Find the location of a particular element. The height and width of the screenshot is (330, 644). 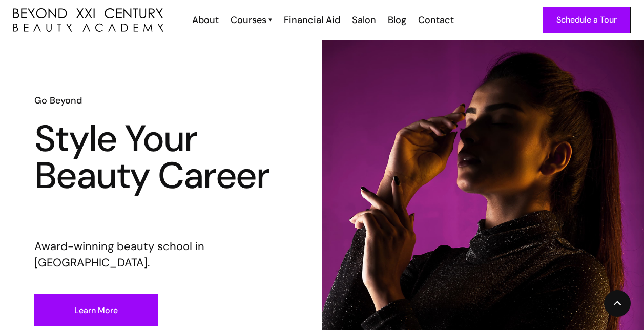

div: Blog is located at coordinates (397, 20).